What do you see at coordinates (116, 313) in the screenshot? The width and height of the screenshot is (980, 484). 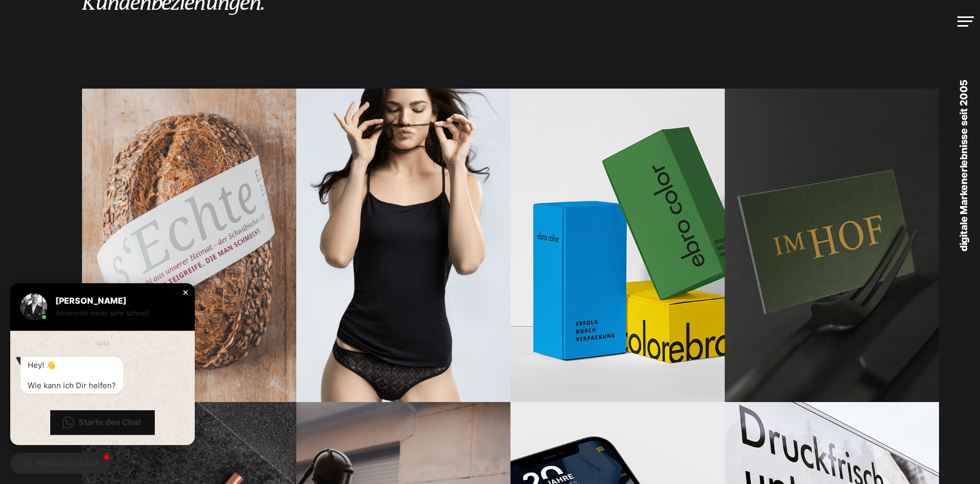 I see `p: Antwortet meist sehr schnell` at bounding box center [116, 313].